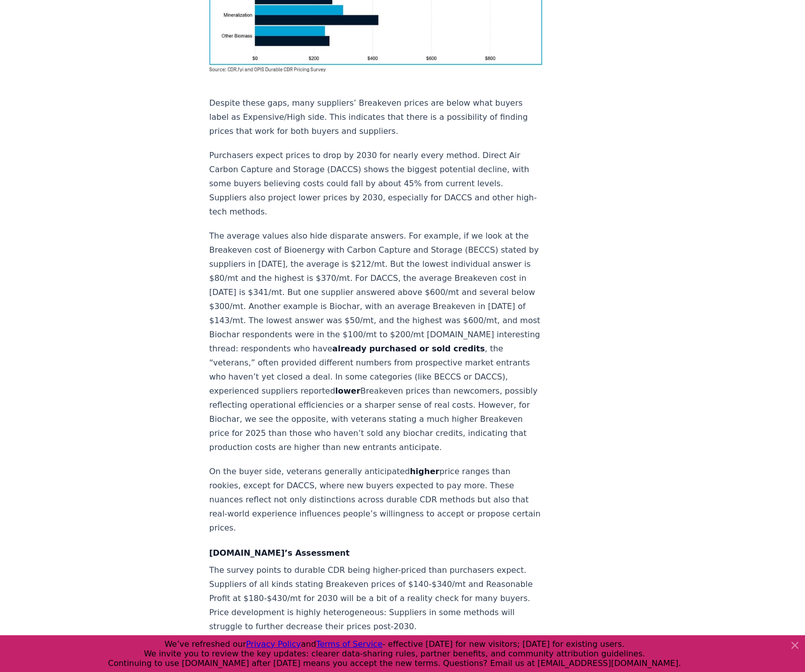 The image size is (805, 672). Describe the element at coordinates (376, 117) in the screenshot. I see `p: Despite these gaps, many suppliers’ Breakeven prices are below what buyers label as Expensive/Hig...` at that location.